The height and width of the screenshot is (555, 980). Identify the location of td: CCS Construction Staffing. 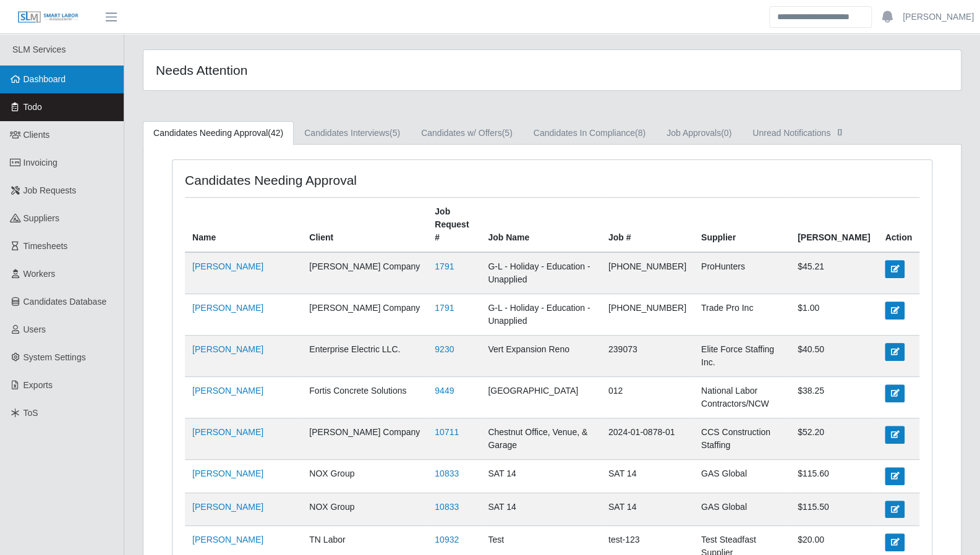
(741, 439).